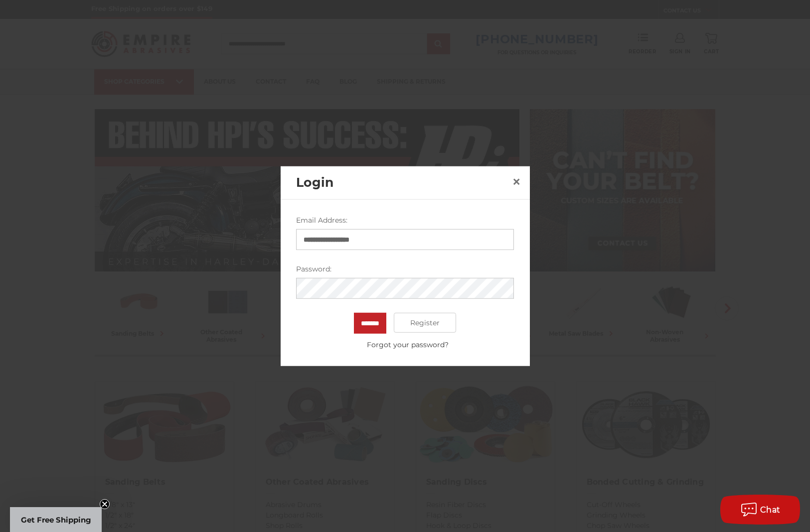 This screenshot has width=810, height=532. What do you see at coordinates (760, 509) in the screenshot?
I see `button: Chat` at bounding box center [760, 509].